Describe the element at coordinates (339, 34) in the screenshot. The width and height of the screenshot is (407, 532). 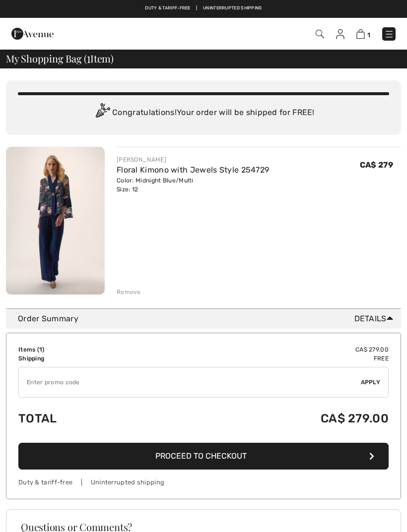
I see `img: My Info` at that location.